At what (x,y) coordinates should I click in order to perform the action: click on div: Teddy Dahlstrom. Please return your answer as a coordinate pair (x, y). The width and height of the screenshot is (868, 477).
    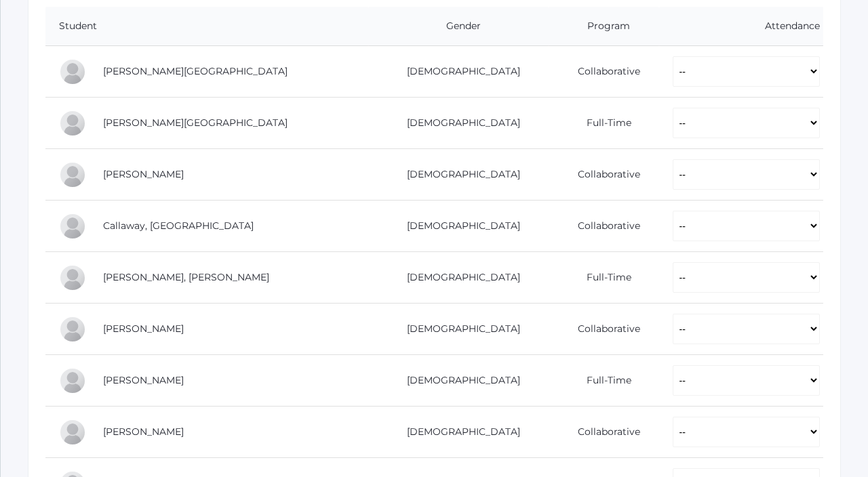
    Looking at the image, I should click on (73, 330).